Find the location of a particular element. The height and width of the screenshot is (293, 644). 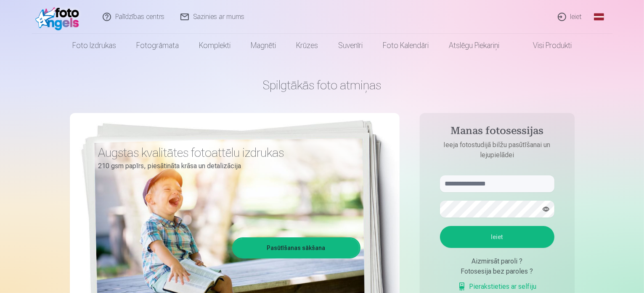

p: 210 gsm papīrs, piesātināta krāsa un detalizācija is located at coordinates (227, 166).